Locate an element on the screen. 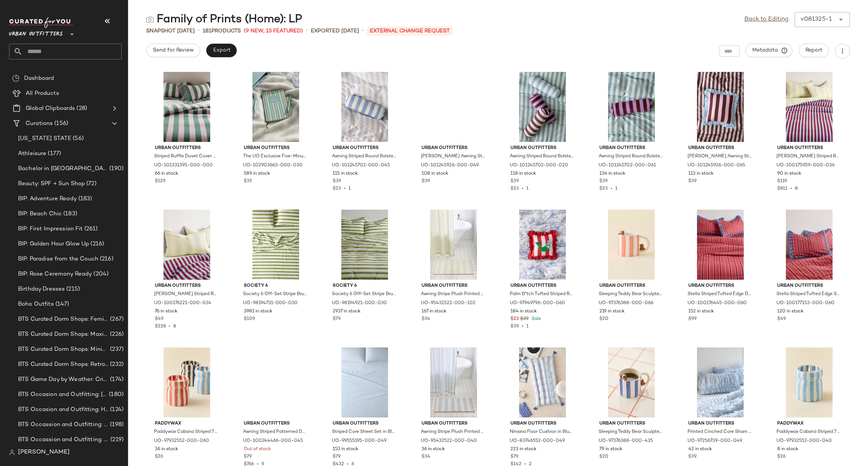  img: 97376388_435_b is located at coordinates (631, 382).